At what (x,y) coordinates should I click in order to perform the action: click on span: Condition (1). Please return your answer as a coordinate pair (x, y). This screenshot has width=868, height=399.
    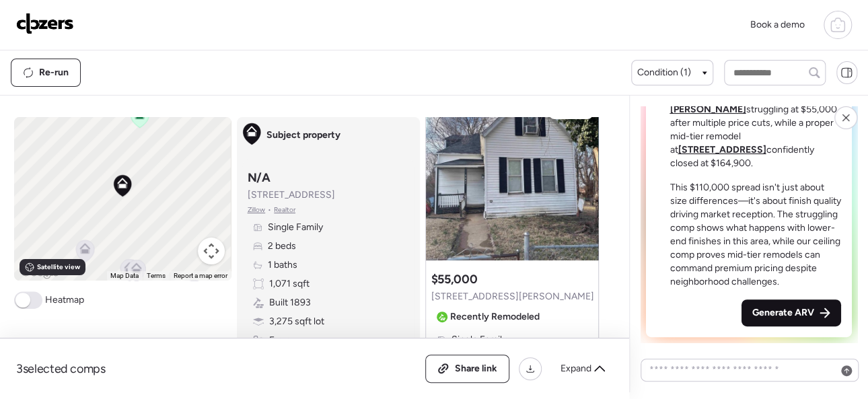
    Looking at the image, I should click on (664, 72).